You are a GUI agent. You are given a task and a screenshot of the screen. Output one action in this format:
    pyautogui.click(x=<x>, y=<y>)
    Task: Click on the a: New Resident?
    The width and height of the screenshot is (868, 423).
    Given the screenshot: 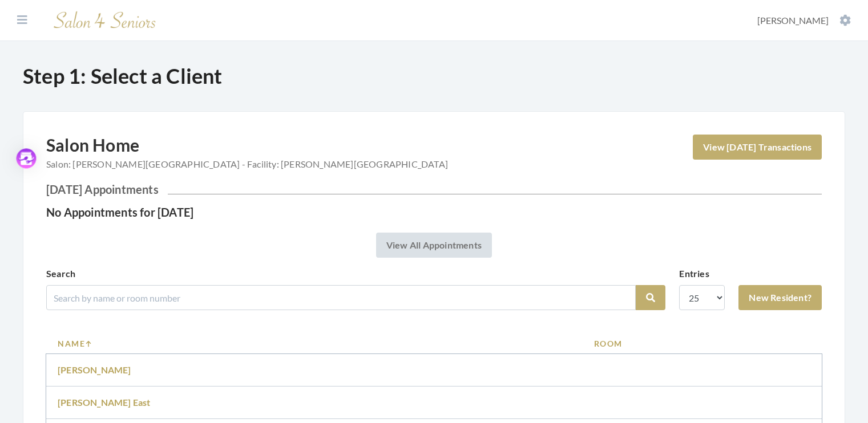 What is the action you would take?
    pyautogui.click(x=780, y=298)
    